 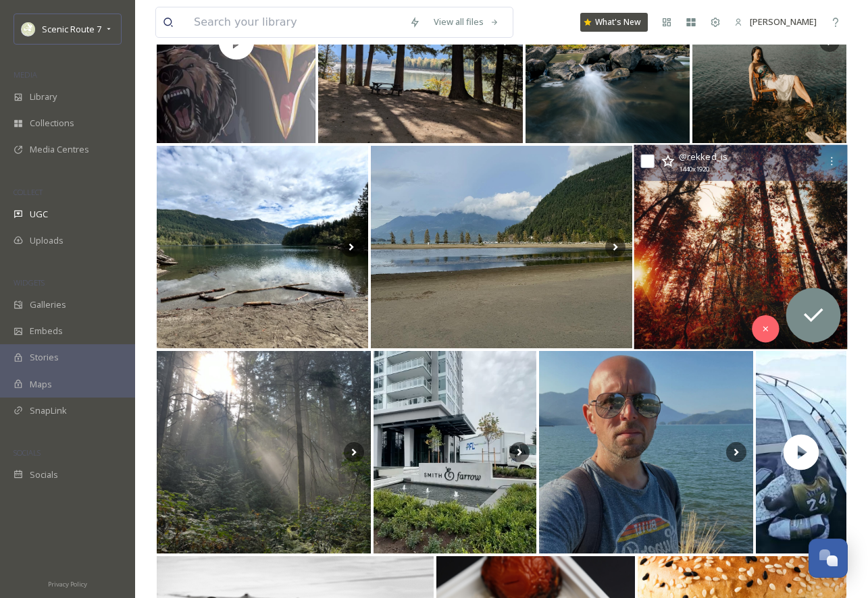 I want to click on img: • VANCOUVER •, so click(x=263, y=452).